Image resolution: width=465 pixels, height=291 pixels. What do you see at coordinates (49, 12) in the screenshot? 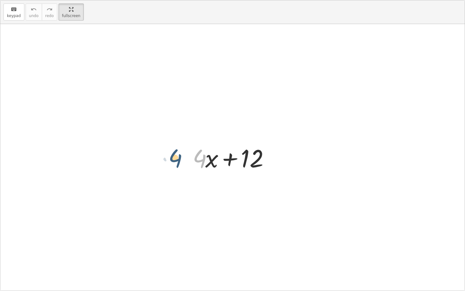
I see `button: redoredo` at bounding box center [49, 12].